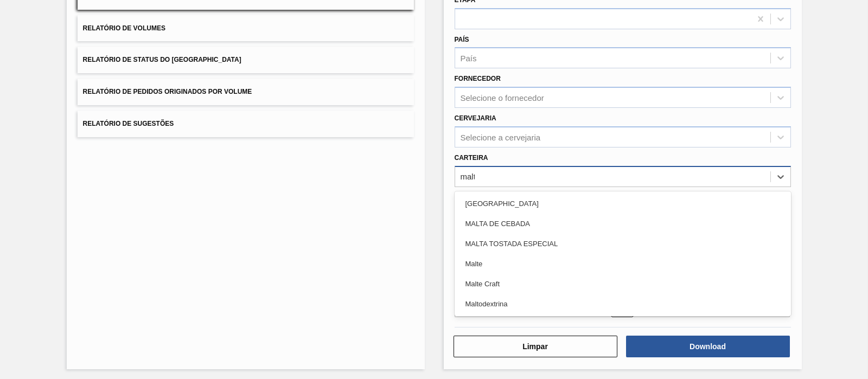 The height and width of the screenshot is (379, 868). What do you see at coordinates (502, 97) in the screenshot?
I see `div: Selecione o fornecedor` at bounding box center [502, 97].